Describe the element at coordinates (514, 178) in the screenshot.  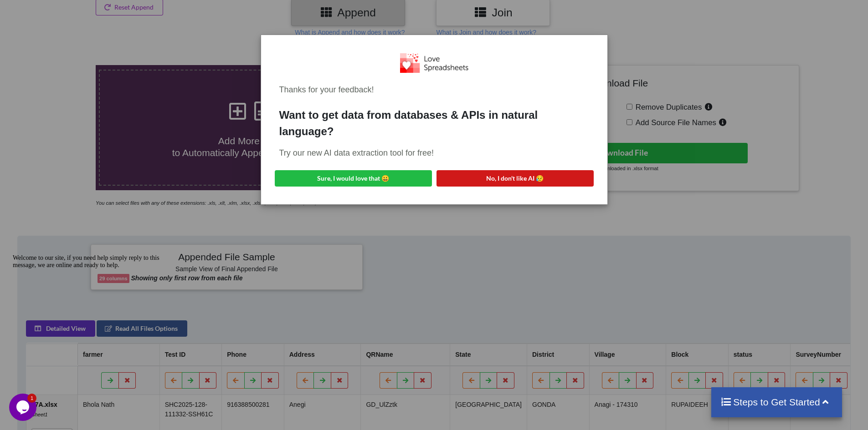
I see `button: No, I don't like AI 😥` at that location.